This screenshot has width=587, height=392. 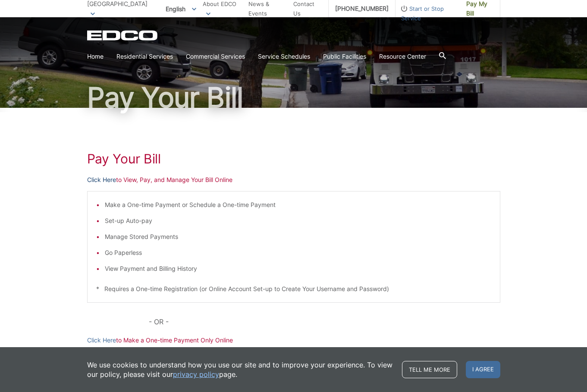 I want to click on a: Resource Center, so click(x=402, y=57).